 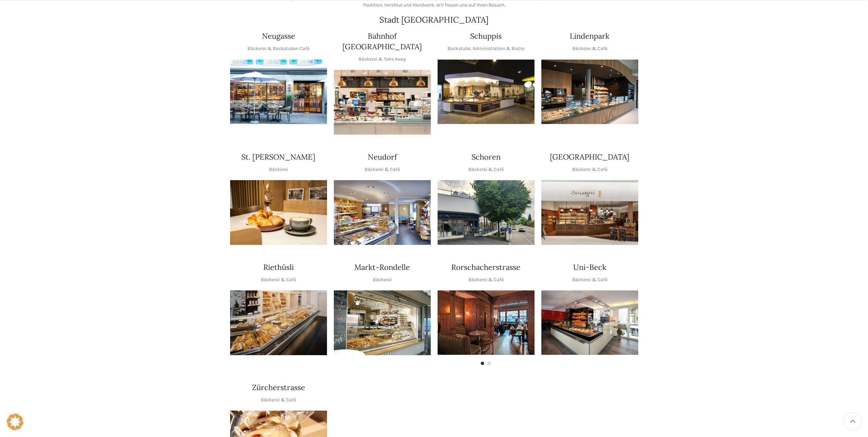 I want to click on h4: Schuppis, so click(x=486, y=36).